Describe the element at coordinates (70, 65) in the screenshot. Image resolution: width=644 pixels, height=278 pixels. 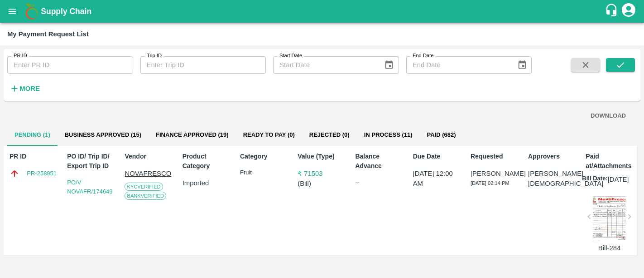
I see `input: Enter PR ID` at that location.